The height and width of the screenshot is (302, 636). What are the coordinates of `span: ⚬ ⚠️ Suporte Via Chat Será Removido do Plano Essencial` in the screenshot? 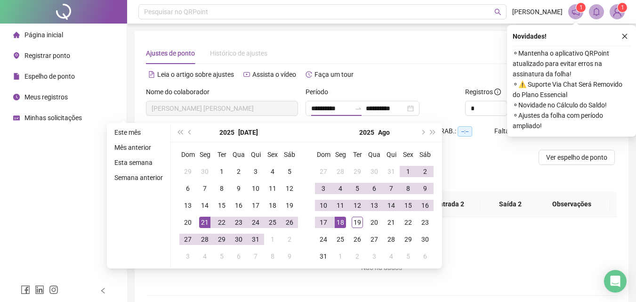 It's located at (571, 89).